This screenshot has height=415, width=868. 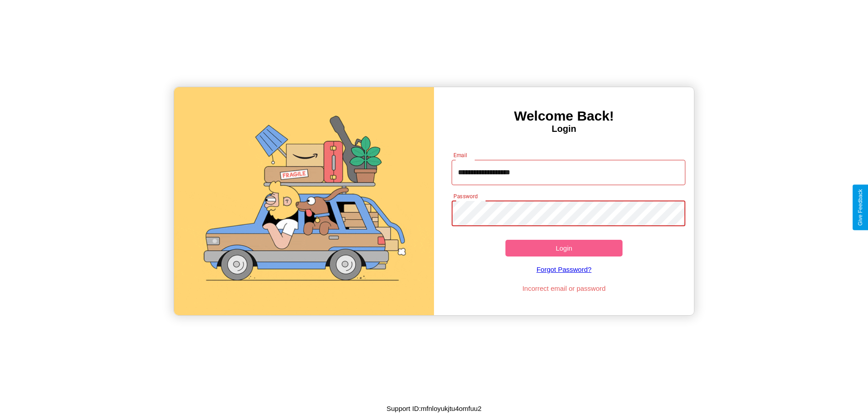 I want to click on h4: Login, so click(x=564, y=128).